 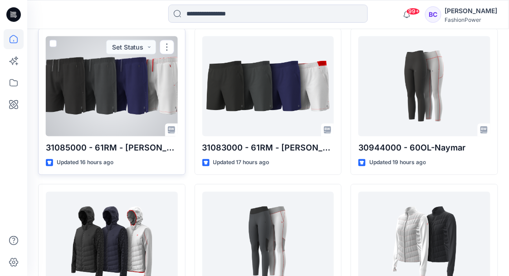 I want to click on p: Updated 16 hours ago, so click(x=85, y=162).